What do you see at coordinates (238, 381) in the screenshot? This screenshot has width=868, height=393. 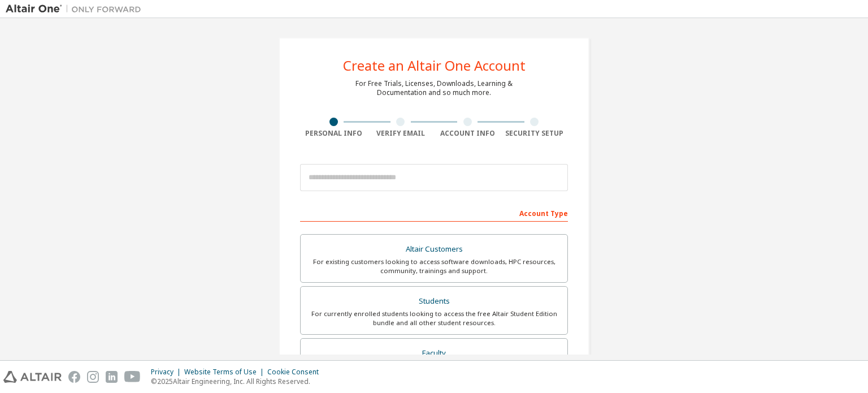 I see `p: © 2025 Altair Engineering, Inc. All Rights Reserved.` at bounding box center [238, 381].